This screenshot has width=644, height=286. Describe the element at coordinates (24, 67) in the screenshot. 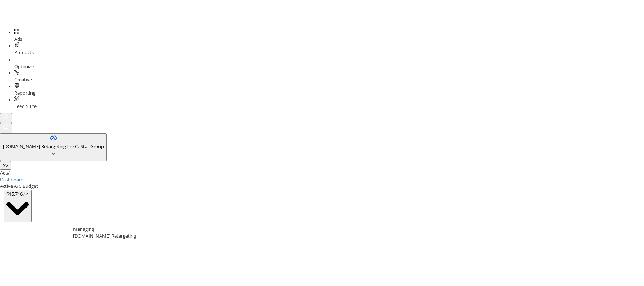

I see `span: Optimize` at that location.